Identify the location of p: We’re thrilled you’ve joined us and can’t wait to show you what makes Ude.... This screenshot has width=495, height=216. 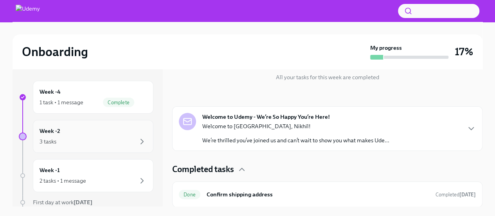
(296, 140).